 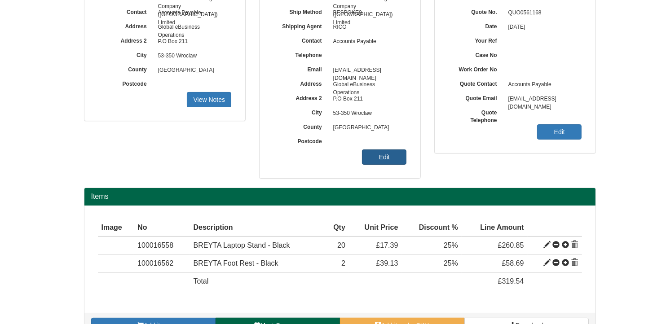 I want to click on span: £260.85, so click(x=511, y=245).